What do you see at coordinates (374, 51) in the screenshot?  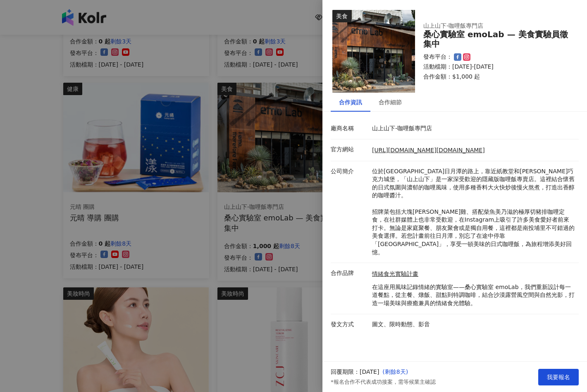 I see `img: 情緒食光實驗計畫` at bounding box center [374, 51].